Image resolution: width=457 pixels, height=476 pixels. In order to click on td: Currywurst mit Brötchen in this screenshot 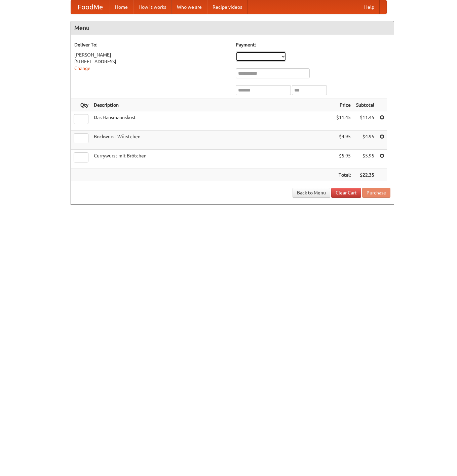, I will do `click(213, 159)`.